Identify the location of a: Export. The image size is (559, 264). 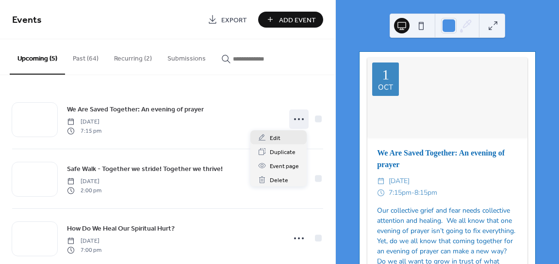
(227, 19).